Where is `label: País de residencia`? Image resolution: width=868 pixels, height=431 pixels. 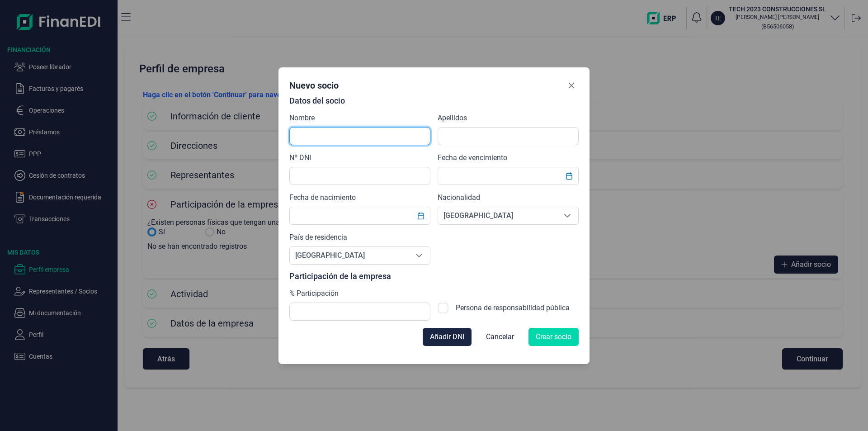
label: País de residencia is located at coordinates (319, 237).